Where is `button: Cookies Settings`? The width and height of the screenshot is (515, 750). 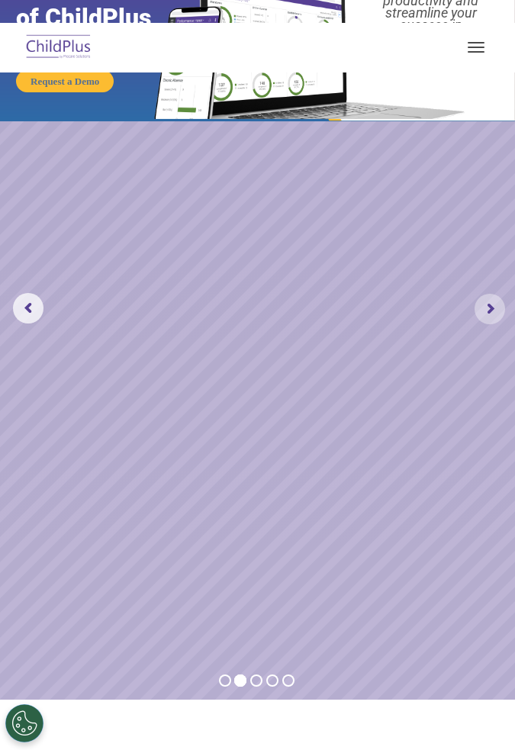 button: Cookies Settings is located at coordinates (24, 724).